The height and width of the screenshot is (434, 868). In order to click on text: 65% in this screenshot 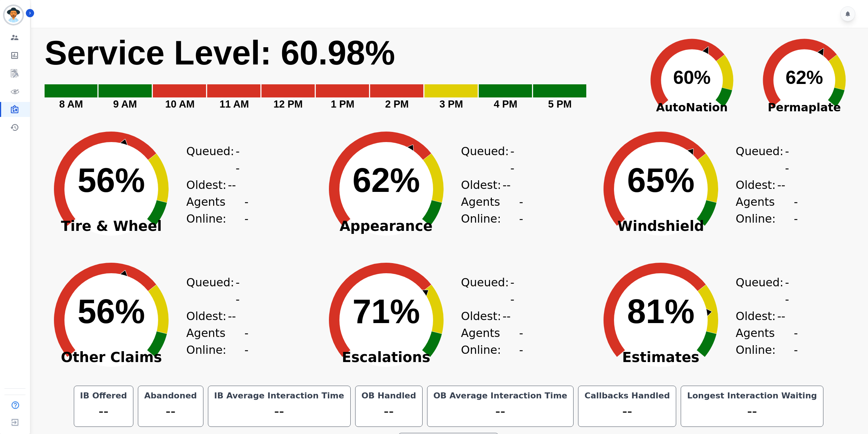, I will do `click(661, 180)`.